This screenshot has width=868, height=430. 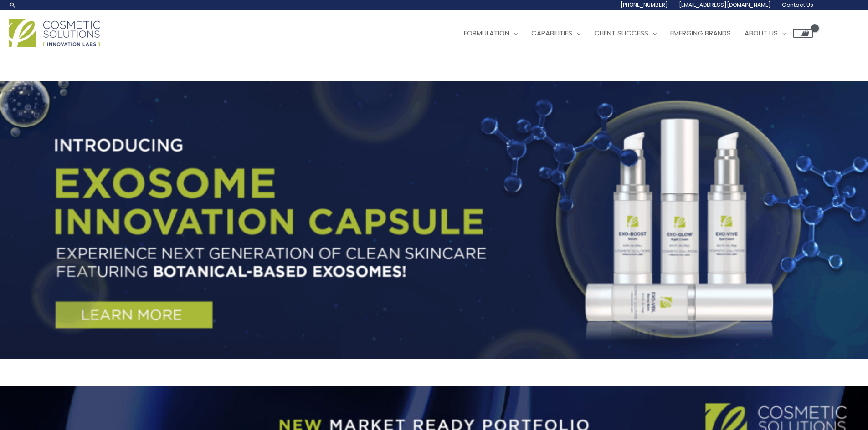 What do you see at coordinates (700, 33) in the screenshot?
I see `a: Emerging Brands` at bounding box center [700, 33].